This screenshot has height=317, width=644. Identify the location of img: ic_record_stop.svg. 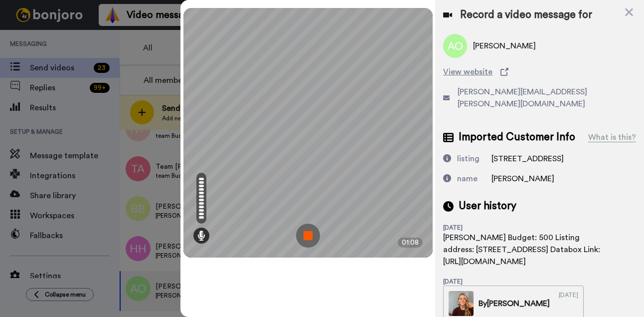
(308, 236).